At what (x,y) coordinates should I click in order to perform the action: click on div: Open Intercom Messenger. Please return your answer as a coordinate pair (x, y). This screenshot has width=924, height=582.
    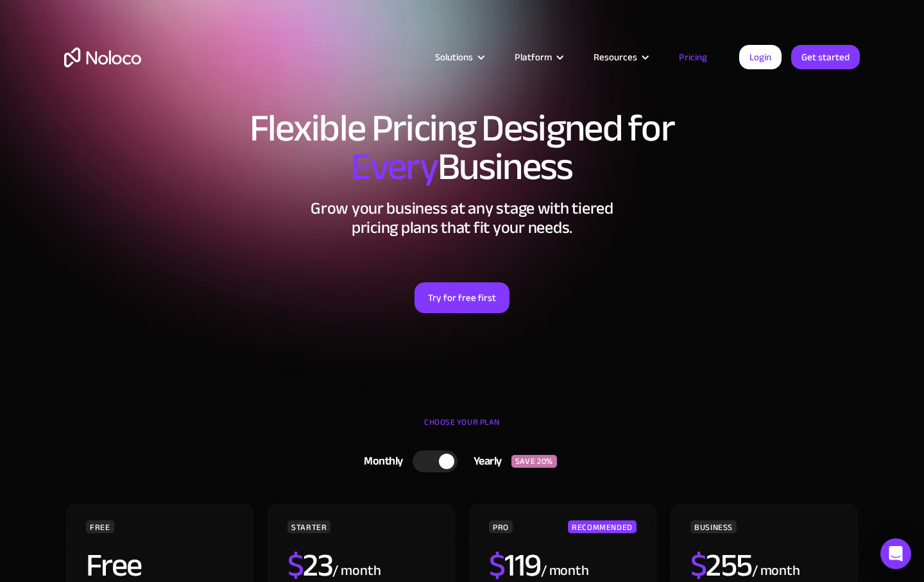
    Looking at the image, I should click on (896, 554).